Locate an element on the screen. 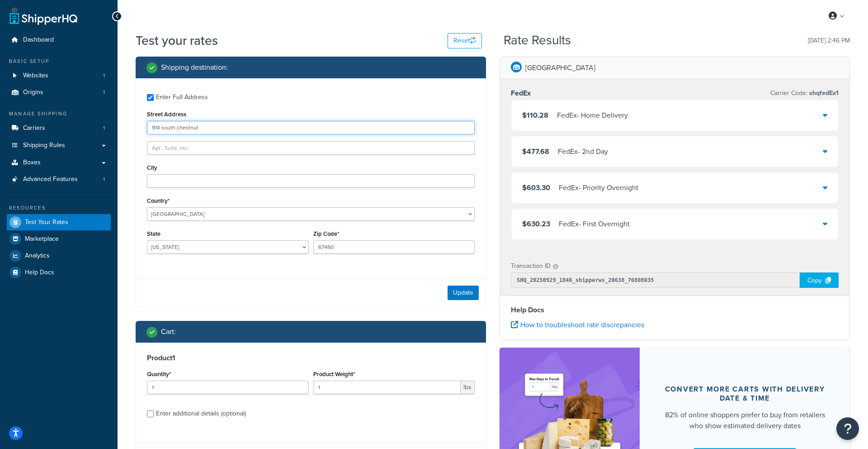  a: Websites1 is located at coordinates (59, 76).